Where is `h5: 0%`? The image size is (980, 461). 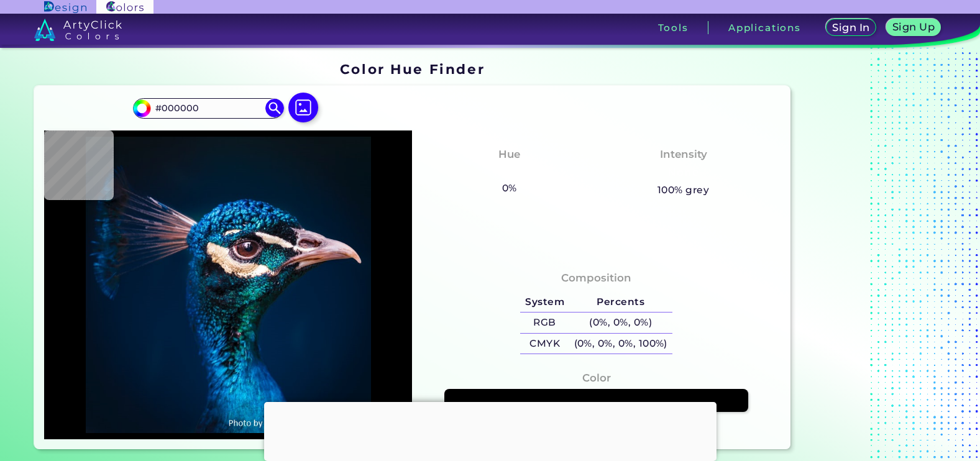 h5: 0% is located at coordinates (509, 188).